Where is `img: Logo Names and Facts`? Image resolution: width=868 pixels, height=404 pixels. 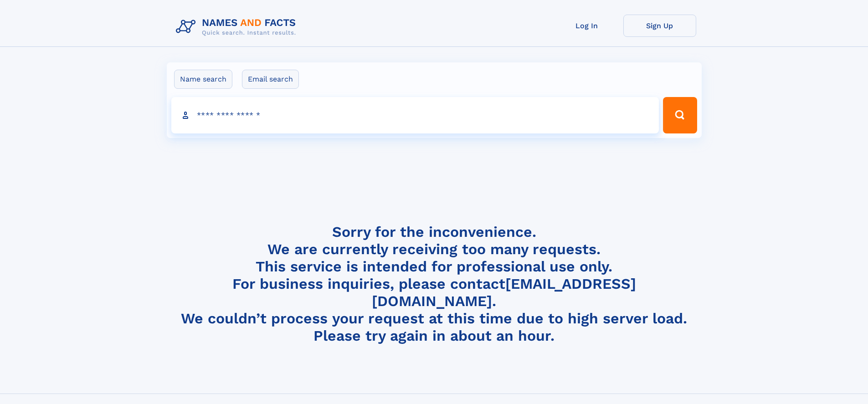
img: Logo Names and Facts is located at coordinates (238, 27).